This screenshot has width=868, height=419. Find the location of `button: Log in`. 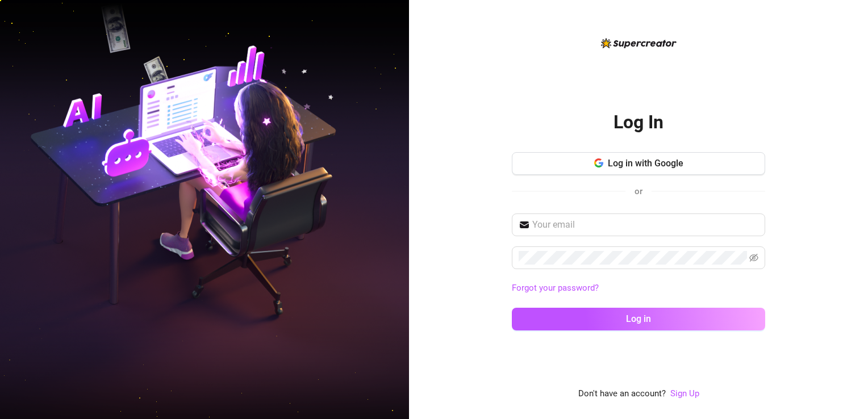

button: Log in is located at coordinates (638, 319).